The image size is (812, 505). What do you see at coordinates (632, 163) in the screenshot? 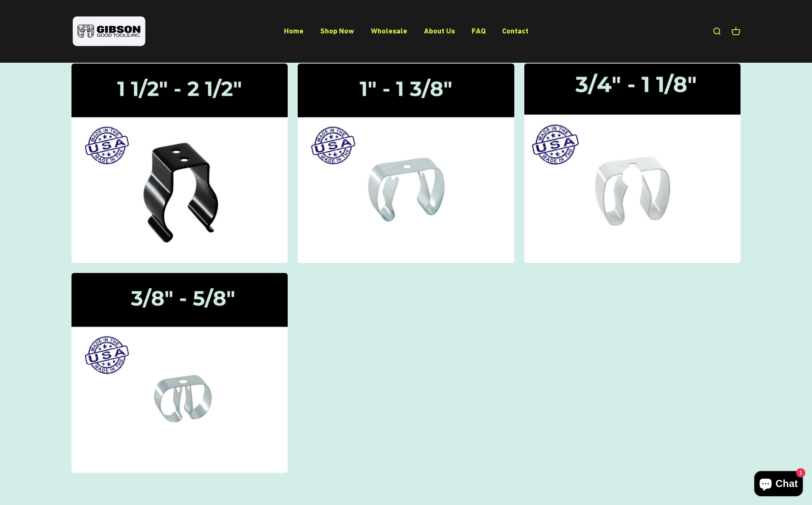
I see `a: Gripper Clips | 3/4" - 1 1/8"` at bounding box center [632, 163].